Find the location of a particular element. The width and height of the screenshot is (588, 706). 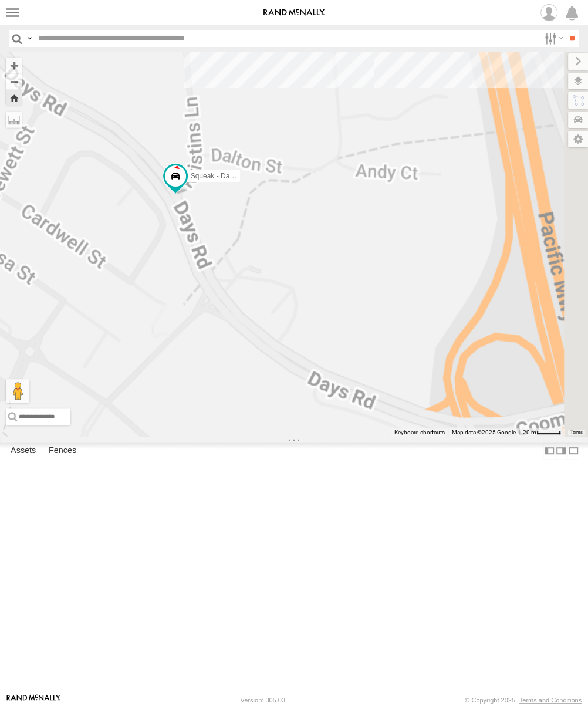

label: Search Query is located at coordinates (29, 38).